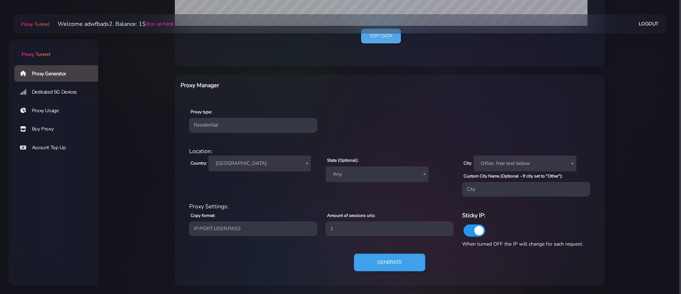 The height and width of the screenshot is (294, 681). I want to click on span: United Kingdom, so click(260, 163).